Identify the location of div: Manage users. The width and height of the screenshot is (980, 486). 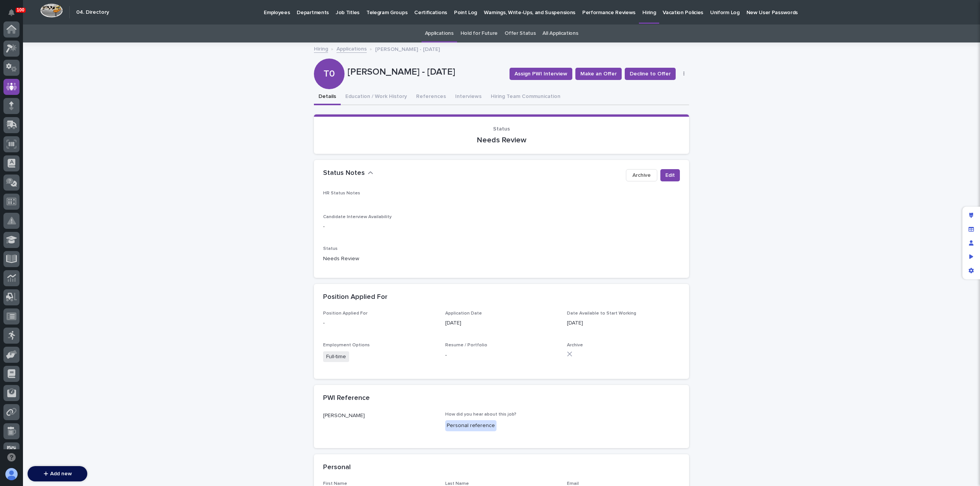
(971, 243).